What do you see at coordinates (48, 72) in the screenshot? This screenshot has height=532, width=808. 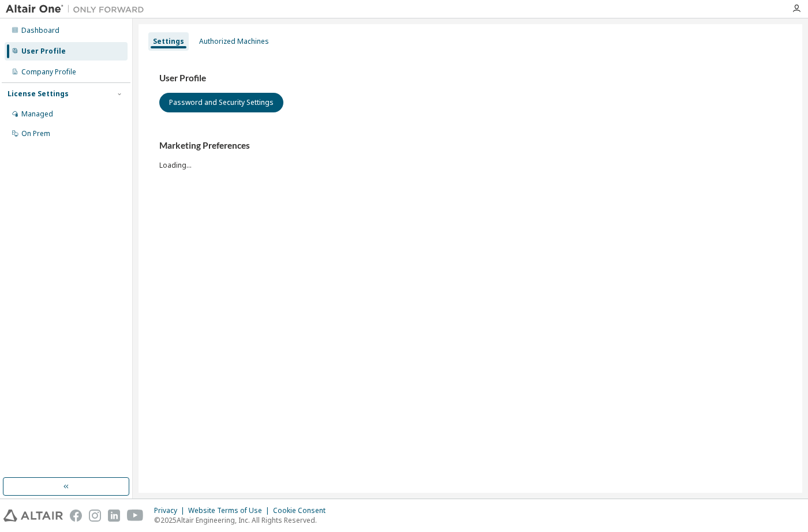 I see `div: Company Profile` at bounding box center [48, 72].